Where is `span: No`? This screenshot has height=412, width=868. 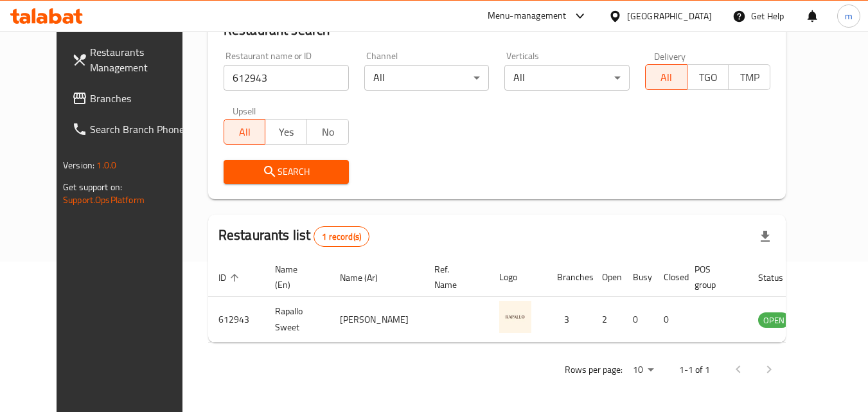
span: No is located at coordinates (328, 132).